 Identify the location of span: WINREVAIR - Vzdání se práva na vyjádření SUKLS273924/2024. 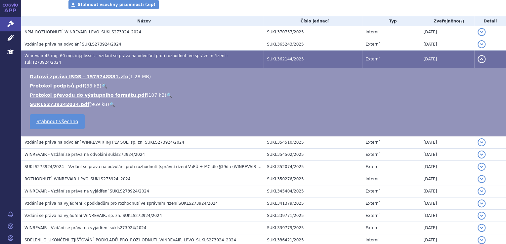
(87, 191).